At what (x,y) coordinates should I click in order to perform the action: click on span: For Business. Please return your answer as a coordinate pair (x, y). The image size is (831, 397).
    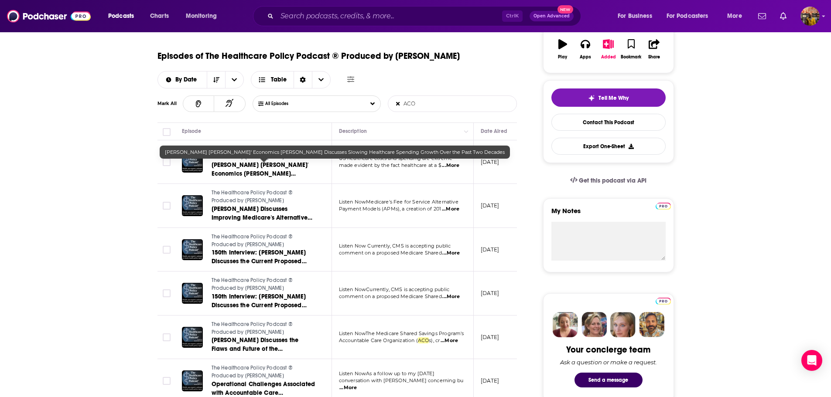
    Looking at the image, I should click on (634, 16).